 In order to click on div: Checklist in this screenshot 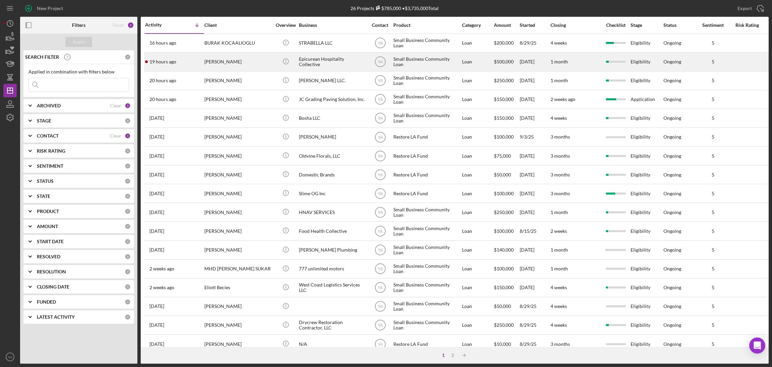, I will do `click(616, 25)`.